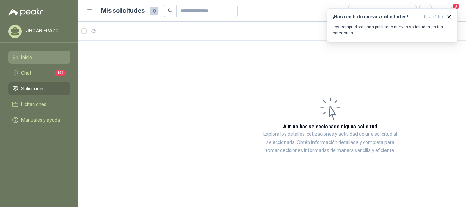 The height and width of the screenshot is (207, 466). What do you see at coordinates (360, 11) in the screenshot?
I see `div: Todas` at bounding box center [360, 11].